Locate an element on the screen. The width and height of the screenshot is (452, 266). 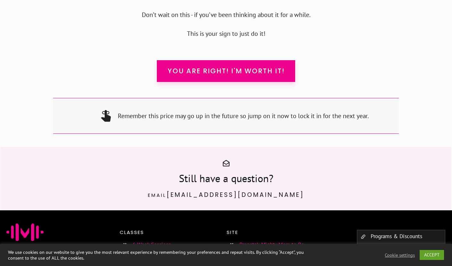
p: This is your sign to just do it! is located at coordinates (226, 37).